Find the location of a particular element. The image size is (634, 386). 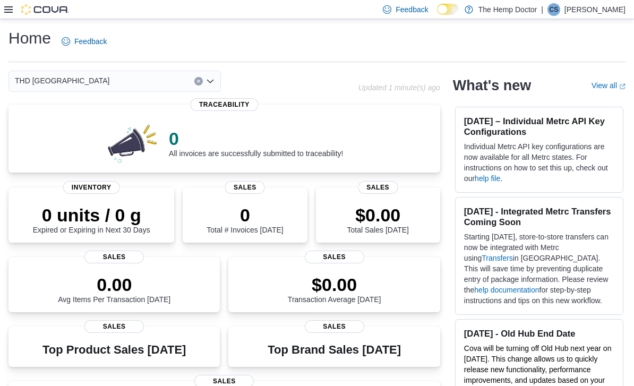

div: Expired or Expiring in Next 30 Days is located at coordinates (91, 219).